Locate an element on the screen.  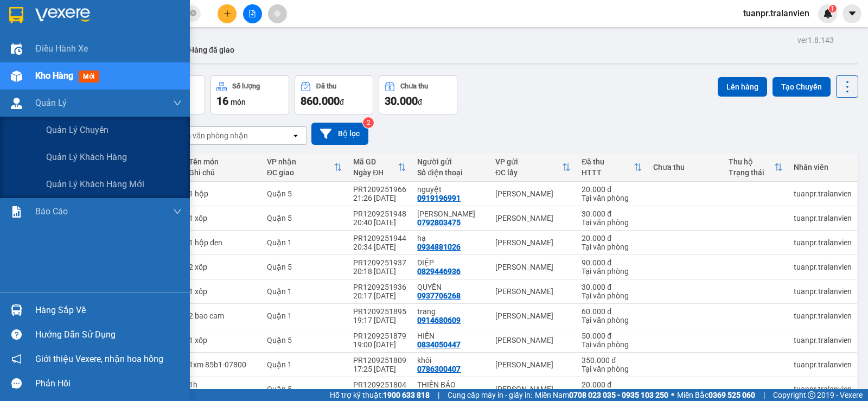
div: VP gửi is located at coordinates (528, 162).